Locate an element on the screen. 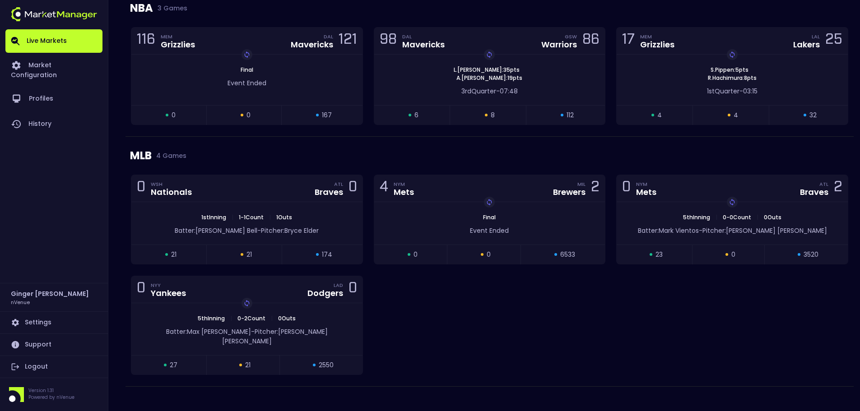 The height and width of the screenshot is (411, 860). div: GSW is located at coordinates (570, 37).